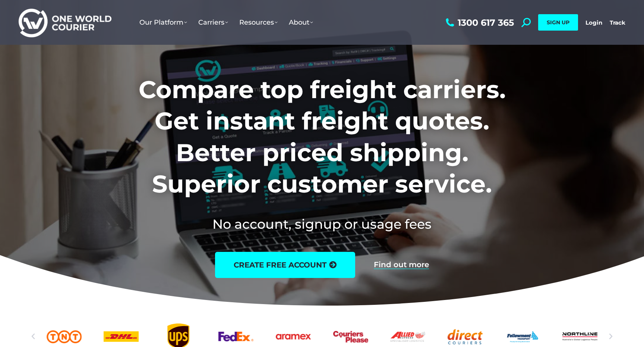 The height and width of the screenshot is (347, 644). Describe the element at coordinates (65, 22) in the screenshot. I see `img: One World Courier` at that location.